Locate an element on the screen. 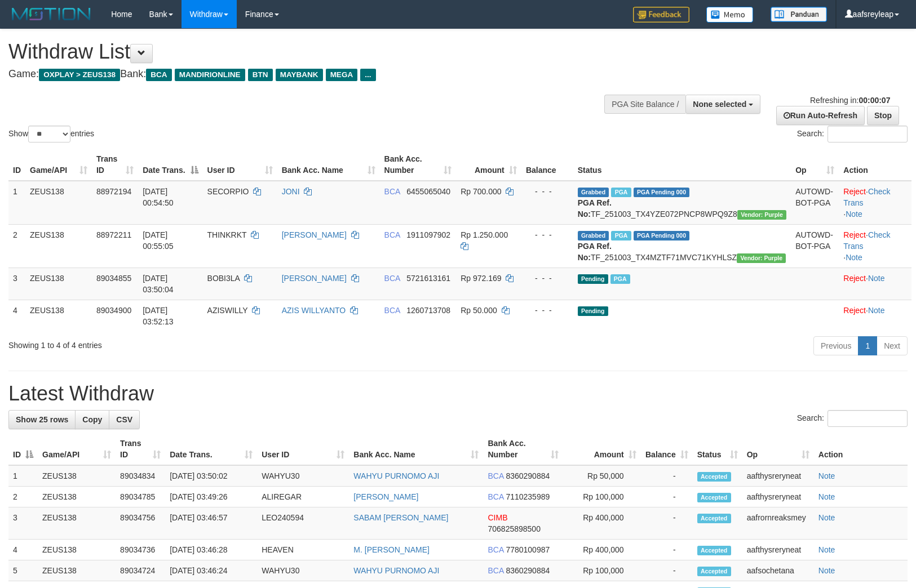 The height and width of the screenshot is (588, 916). th: Action is located at coordinates (875, 164).